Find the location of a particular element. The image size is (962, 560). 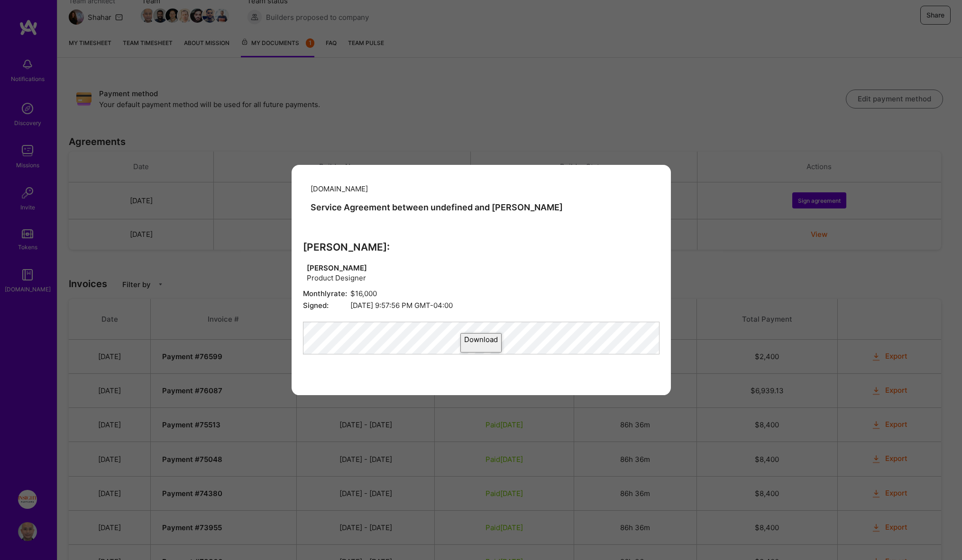

span: $16,000 is located at coordinates (481, 293).